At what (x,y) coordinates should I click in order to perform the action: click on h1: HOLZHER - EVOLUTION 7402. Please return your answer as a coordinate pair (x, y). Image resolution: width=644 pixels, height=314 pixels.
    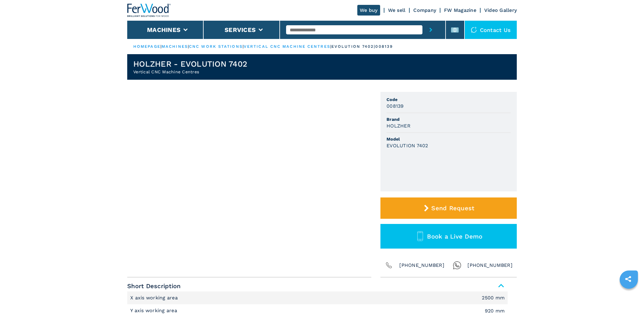
    Looking at the image, I should click on (190, 64).